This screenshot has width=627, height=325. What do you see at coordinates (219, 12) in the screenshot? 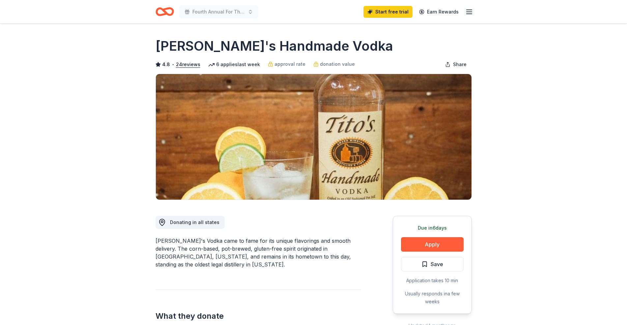
I see `button: Fourth Annual For The Love of Freedom` at bounding box center [219, 12].